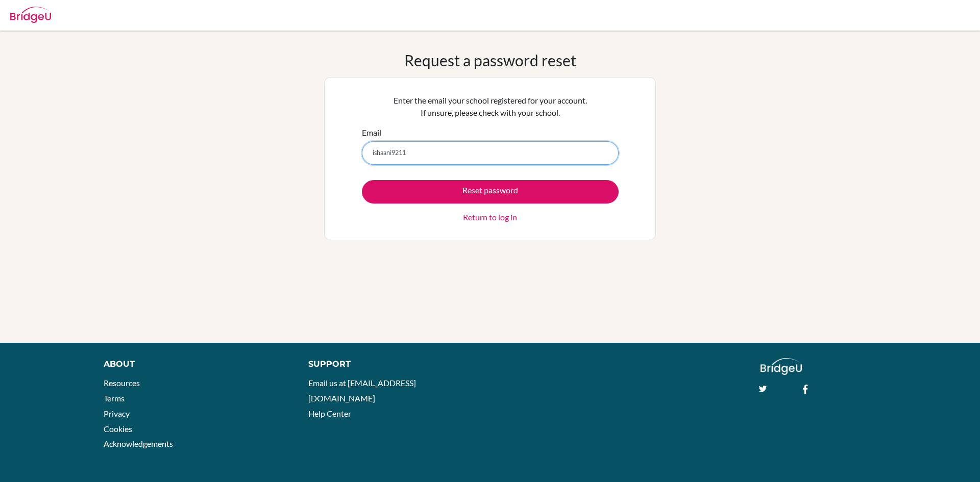  Describe the element at coordinates (122, 383) in the screenshot. I see `a: Resources` at that location.